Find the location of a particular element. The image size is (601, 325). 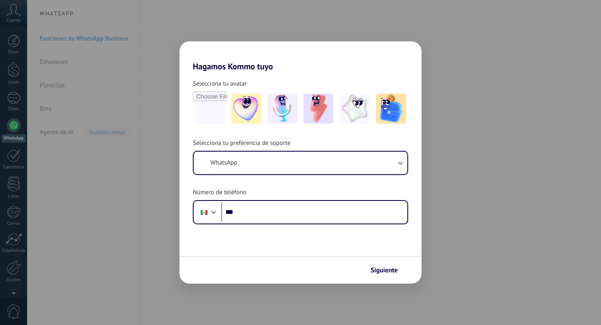

button: Siguiente is located at coordinates (388, 270).